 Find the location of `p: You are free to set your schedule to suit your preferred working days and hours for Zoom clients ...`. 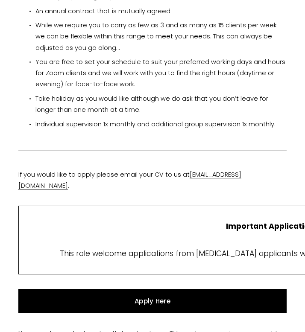

p: You are free to set your schedule to suit your preferred working days and hours for Zoom clients ... is located at coordinates (161, 73).